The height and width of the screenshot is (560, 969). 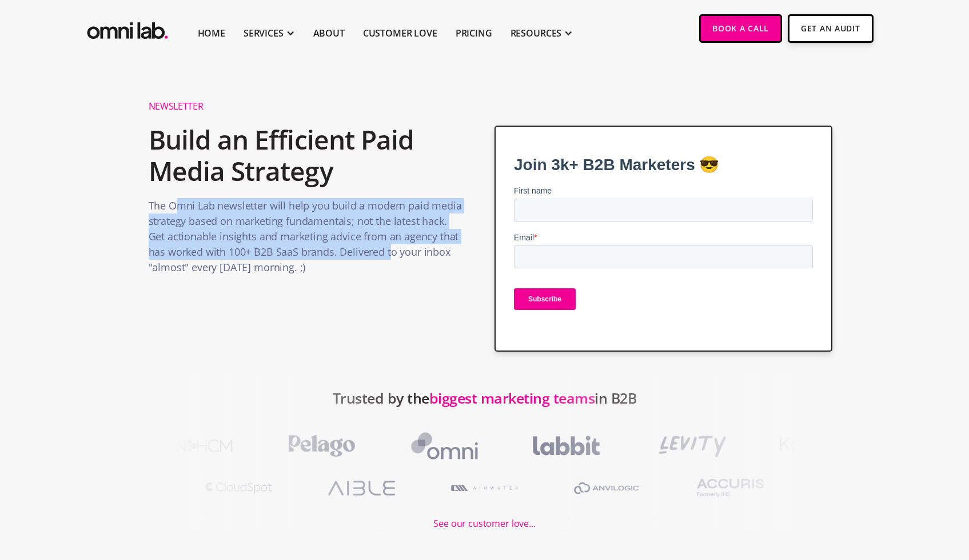 I want to click on h2: Build an Efficient Paid Media Strategy, so click(x=306, y=155).